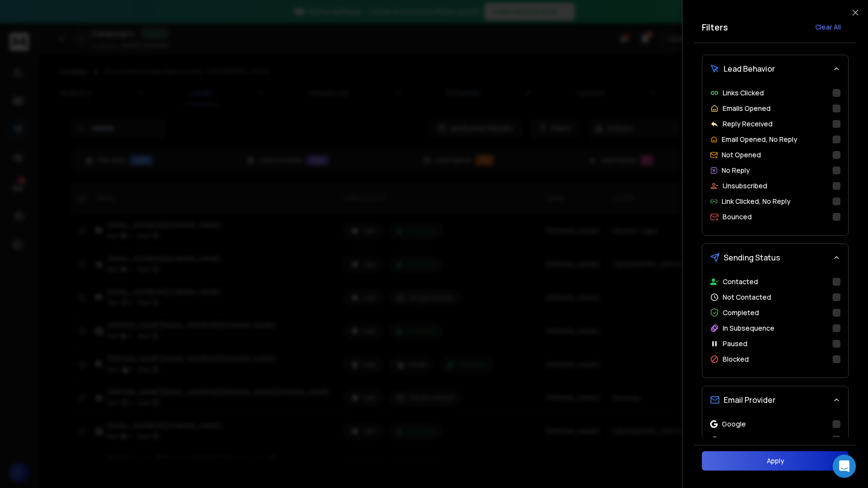 This screenshot has height=488, width=868. I want to click on button: Lead Behavior, so click(775, 69).